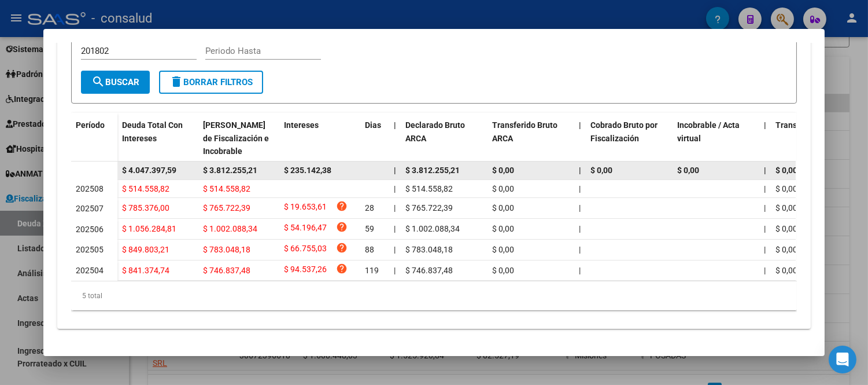 This screenshot has width=868, height=385. Describe the element at coordinates (308, 170) in the screenshot. I see `span: $ 235.142,38` at that location.